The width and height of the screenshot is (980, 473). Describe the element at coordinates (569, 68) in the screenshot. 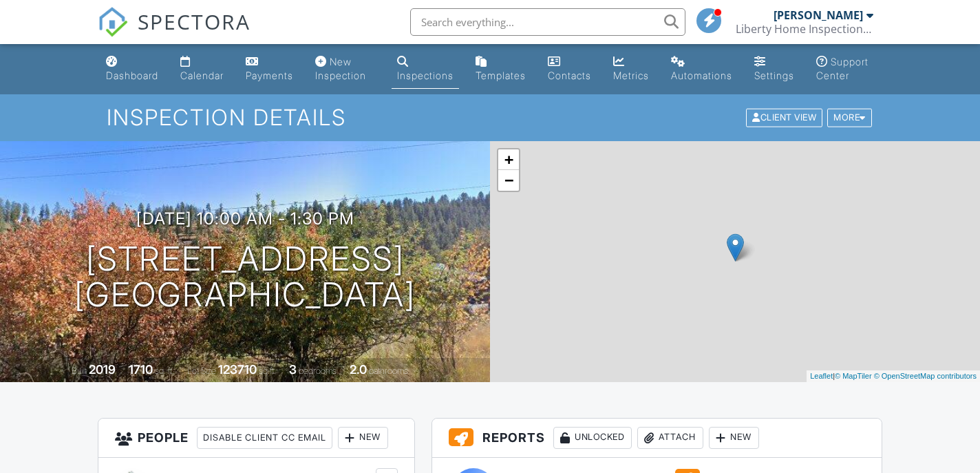

I see `a: Contacts` at that location.